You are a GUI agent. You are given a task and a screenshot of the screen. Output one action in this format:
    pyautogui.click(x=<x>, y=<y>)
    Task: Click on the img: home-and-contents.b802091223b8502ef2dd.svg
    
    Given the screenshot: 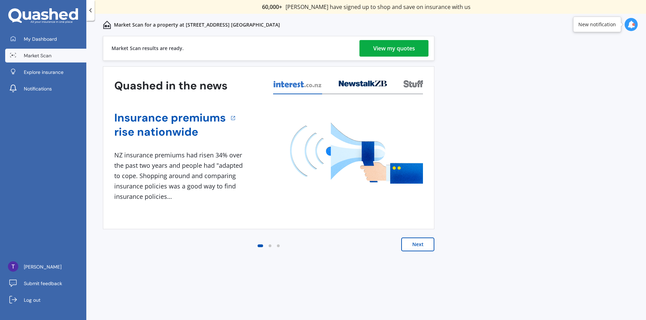 What is the action you would take?
    pyautogui.click(x=107, y=25)
    